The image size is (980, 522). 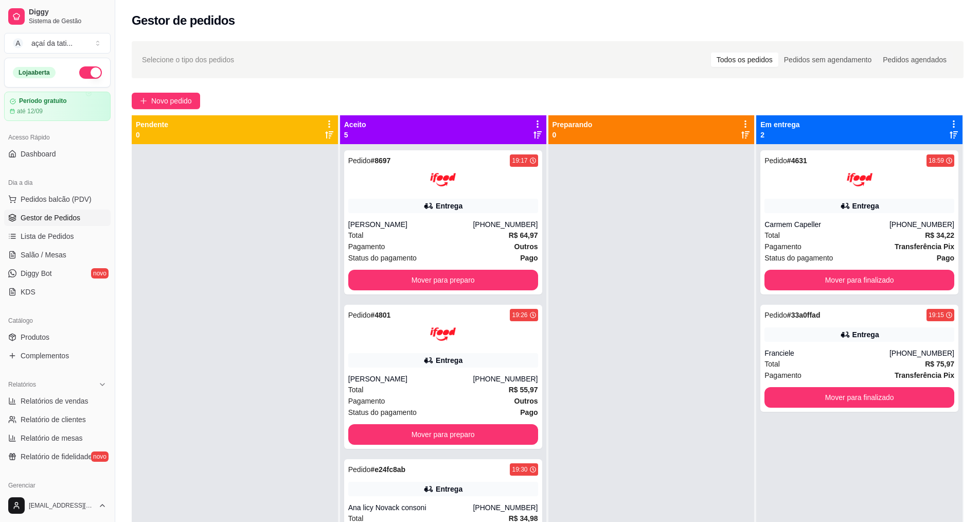 I want to click on div: 18:59, so click(x=936, y=161).